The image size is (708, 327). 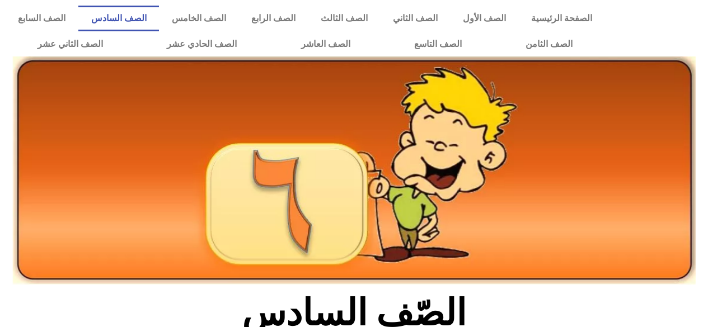 What do you see at coordinates (119, 18) in the screenshot?
I see `a: الصف السادس` at bounding box center [119, 18].